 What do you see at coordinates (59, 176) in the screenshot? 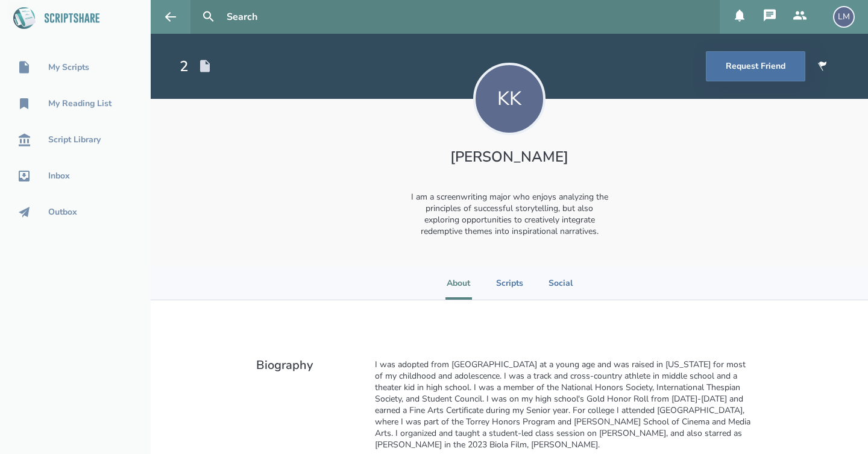
I see `div: Inbox` at bounding box center [59, 176].